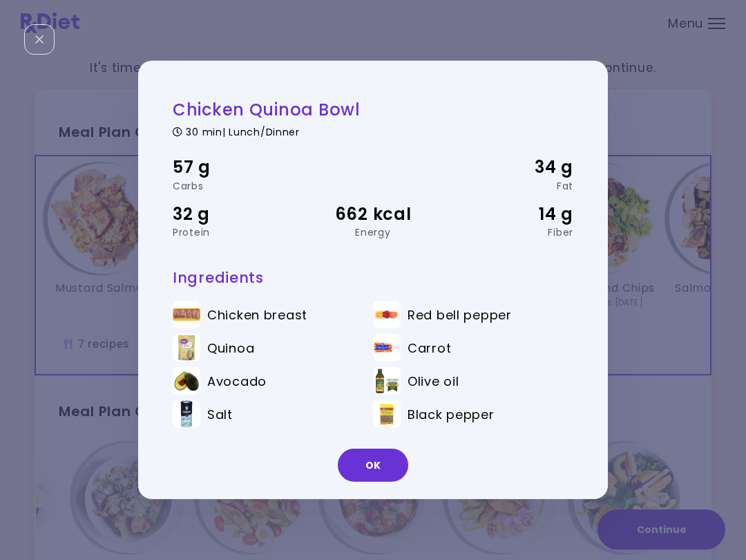 The width and height of the screenshot is (746, 560). Describe the element at coordinates (373, 277) in the screenshot. I see `h3: Ingredients` at that location.